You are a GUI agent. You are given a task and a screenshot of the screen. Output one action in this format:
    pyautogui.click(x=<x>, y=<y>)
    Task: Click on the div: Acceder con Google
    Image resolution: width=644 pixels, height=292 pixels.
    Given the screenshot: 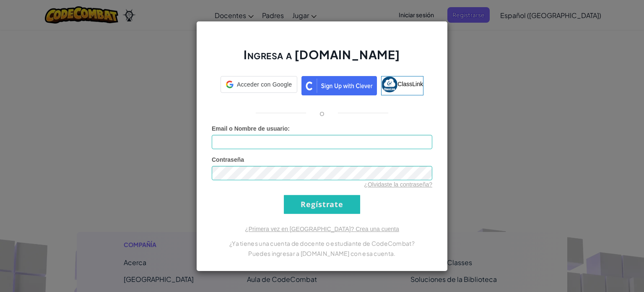 What is the action you would take?
    pyautogui.click(x=259, y=84)
    